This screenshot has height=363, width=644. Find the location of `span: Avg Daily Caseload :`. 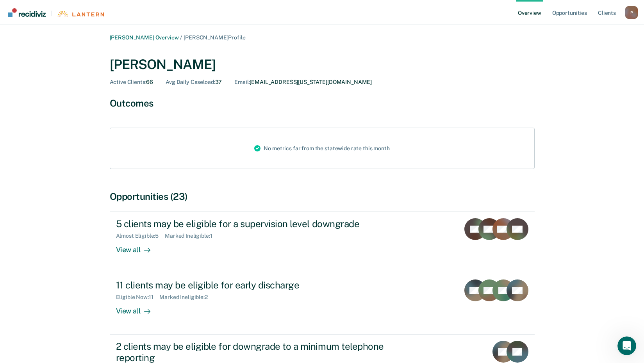

span: Avg Daily Caseload : is located at coordinates (190, 82).